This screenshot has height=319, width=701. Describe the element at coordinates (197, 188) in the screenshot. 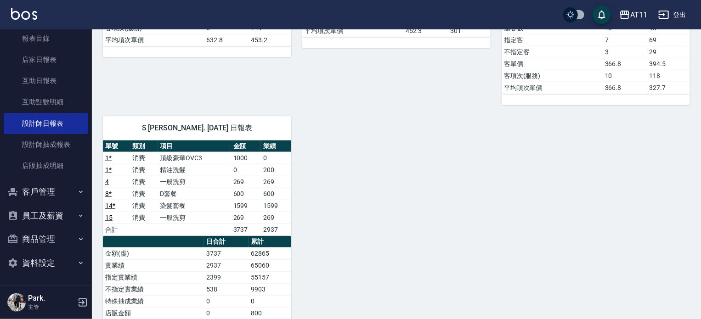

I see `table: a dense table` at that location.